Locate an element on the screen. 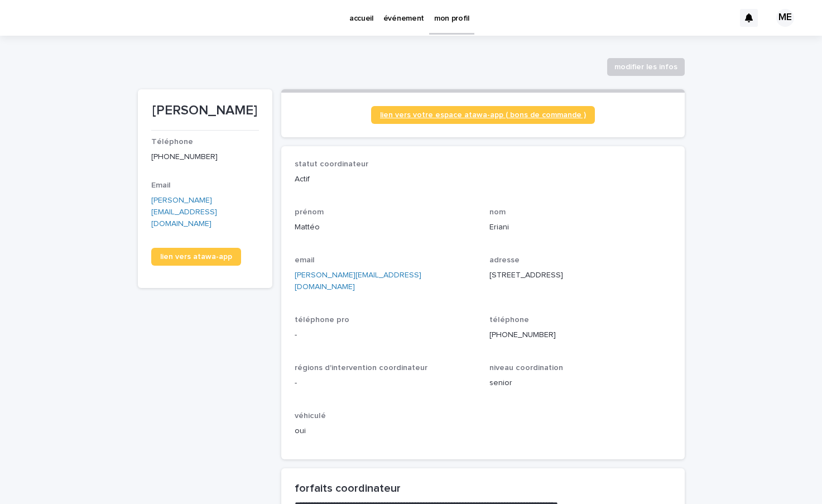 The image size is (822, 504). span: adresse is located at coordinates (504, 260).